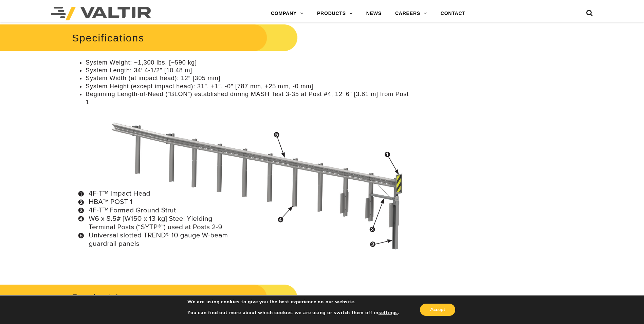 The width and height of the screenshot is (644, 324). What do you see at coordinates (293, 302) in the screenshot?
I see `p: We are using cookies to give you the best experience on our website.` at bounding box center [293, 302].